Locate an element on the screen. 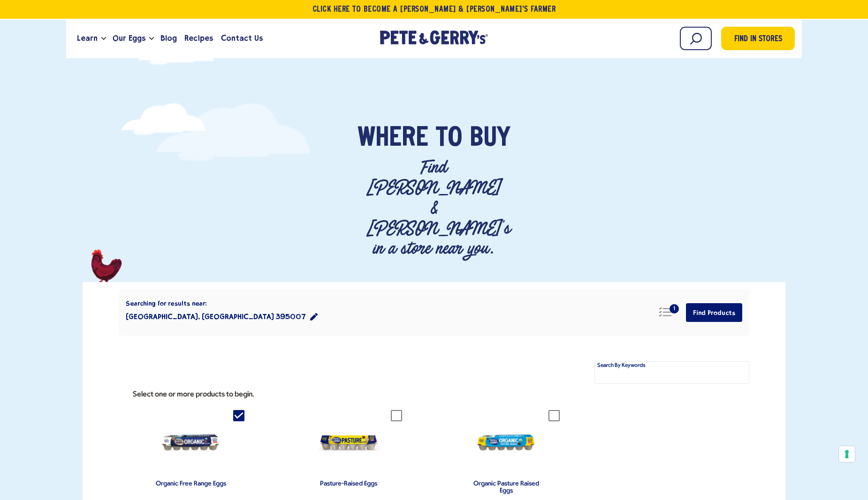 The image size is (868, 500). button: Open the dropdown menu for Our Eggs is located at coordinates (152, 39).